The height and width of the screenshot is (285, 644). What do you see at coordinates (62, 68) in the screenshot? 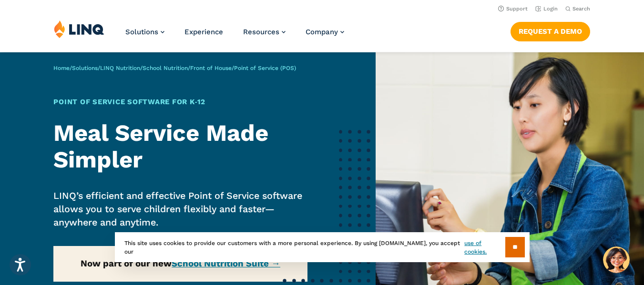
I see `a: Home` at bounding box center [62, 68].